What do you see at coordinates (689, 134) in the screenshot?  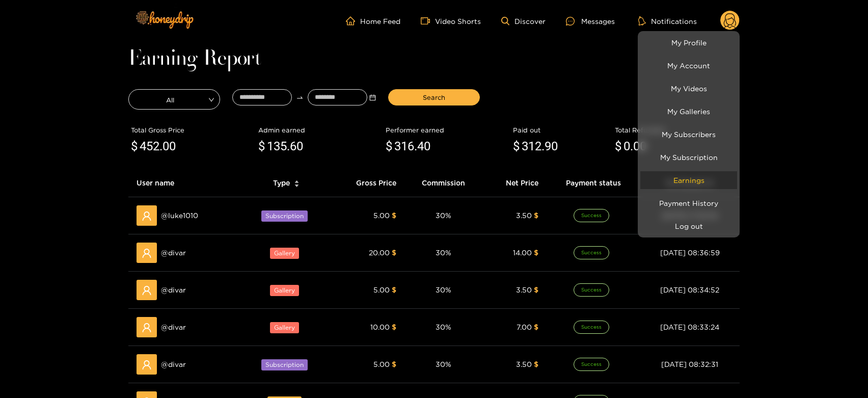 I see `a: My Subscribers` at bounding box center [689, 134].